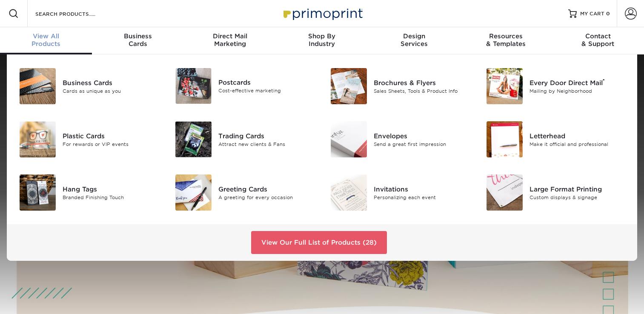  I want to click on a: BusinessCards, so click(138, 41).